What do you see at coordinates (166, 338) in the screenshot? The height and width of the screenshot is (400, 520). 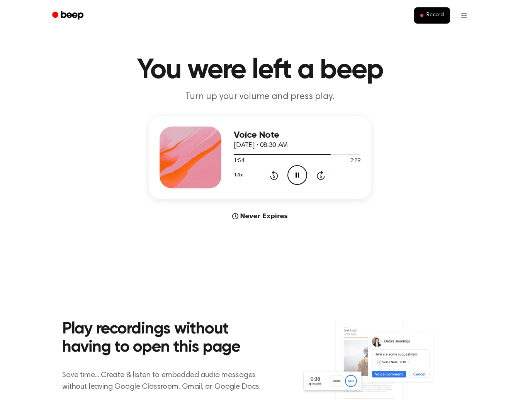 I see `h2: Play recordings without having to open this page` at bounding box center [166, 338].